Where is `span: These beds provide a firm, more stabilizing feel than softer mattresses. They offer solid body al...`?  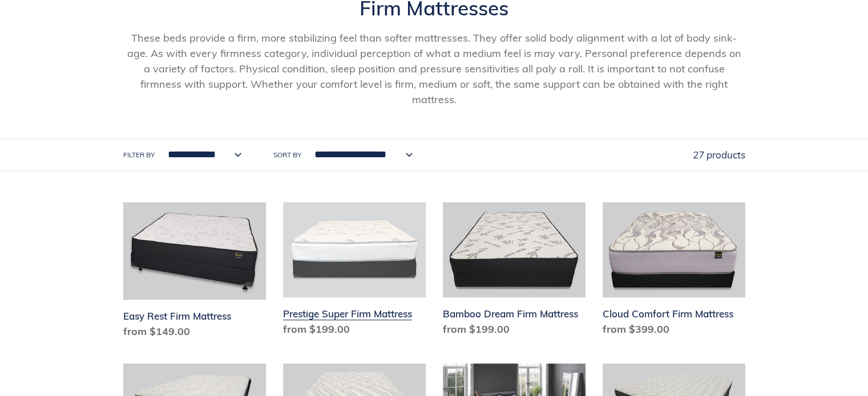
span: These beds provide a firm, more stabilizing feel than softer mattresses. They offer solid body al... is located at coordinates (434, 69).